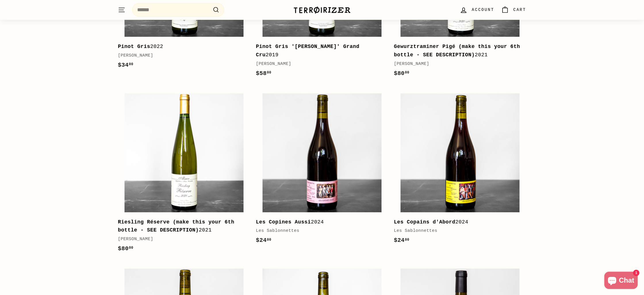  I want to click on b: Les Copains d'Abord, so click(425, 222).